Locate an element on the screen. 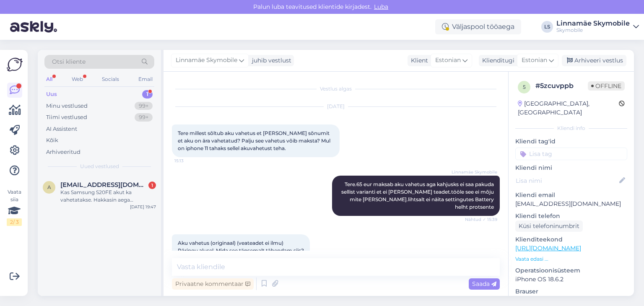 The height and width of the screenshot is (306, 644). span: Aku vahetus (originaal) (veateadet ei ilmu) Päringu alusel. Mida see täpsemalt tähendam siis? is located at coordinates (241, 246).